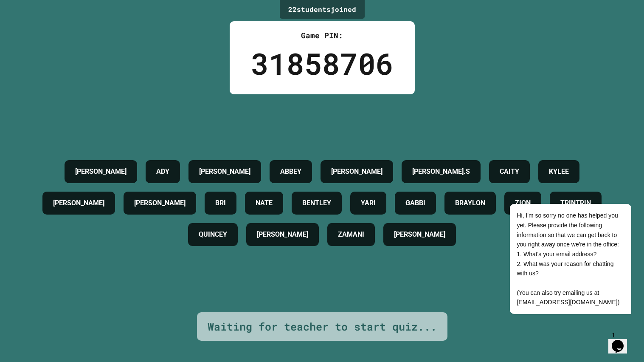  What do you see at coordinates (88, 127) in the screenshot?
I see `li: What's your email address?` at bounding box center [88, 127].